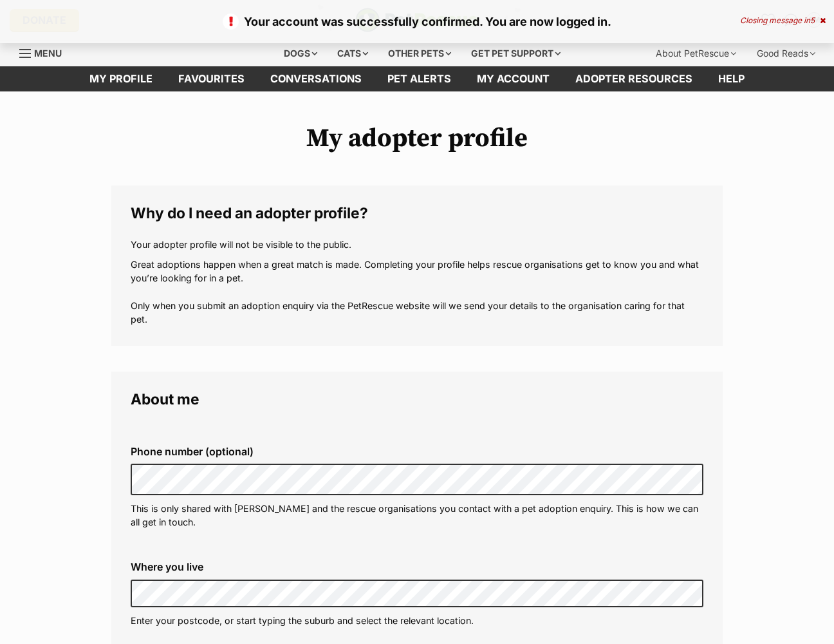 This screenshot has width=834, height=644. I want to click on span: Menu, so click(47, 53).